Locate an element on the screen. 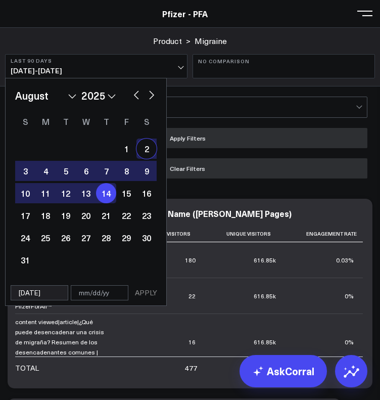 This screenshot has height=400, width=380. a: Migraine is located at coordinates (211, 41).